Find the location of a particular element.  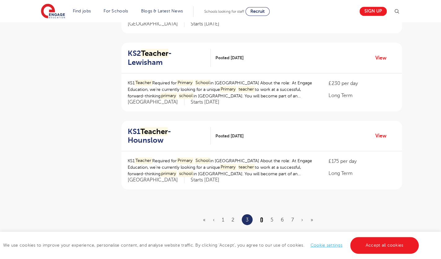

a: 1 is located at coordinates (223, 219).